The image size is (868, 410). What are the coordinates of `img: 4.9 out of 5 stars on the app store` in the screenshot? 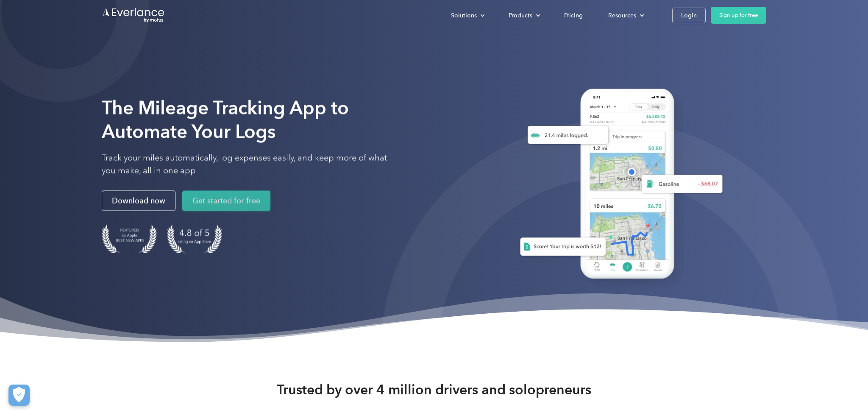 It's located at (194, 239).